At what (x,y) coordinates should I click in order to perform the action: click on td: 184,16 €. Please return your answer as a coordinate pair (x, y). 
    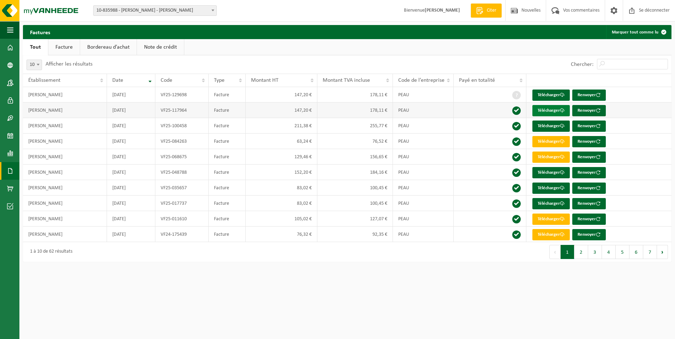
    Looking at the image, I should click on (355, 173).